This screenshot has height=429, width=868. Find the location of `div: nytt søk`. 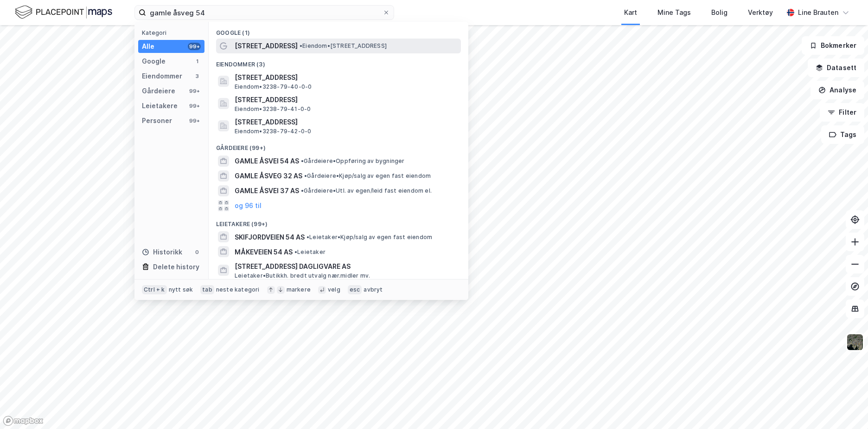

div: nytt søk is located at coordinates (181, 290).